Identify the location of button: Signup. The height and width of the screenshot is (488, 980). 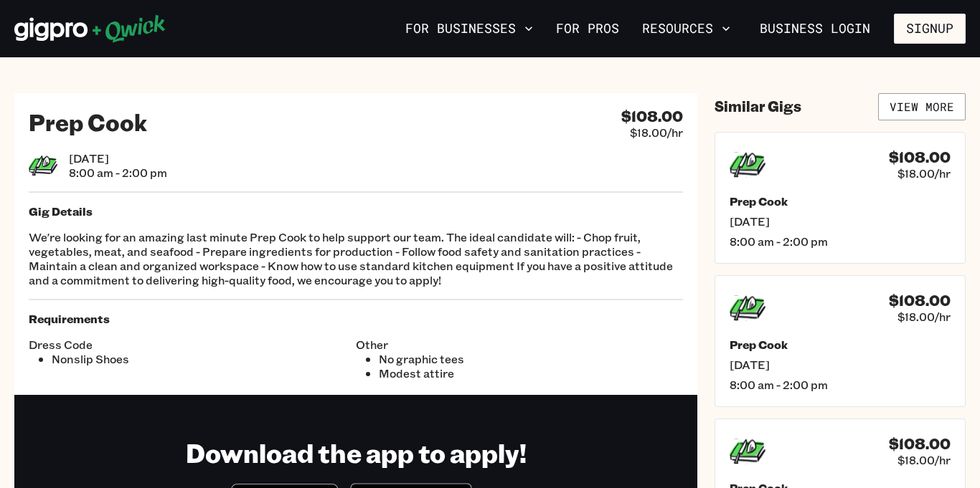
(930, 28).